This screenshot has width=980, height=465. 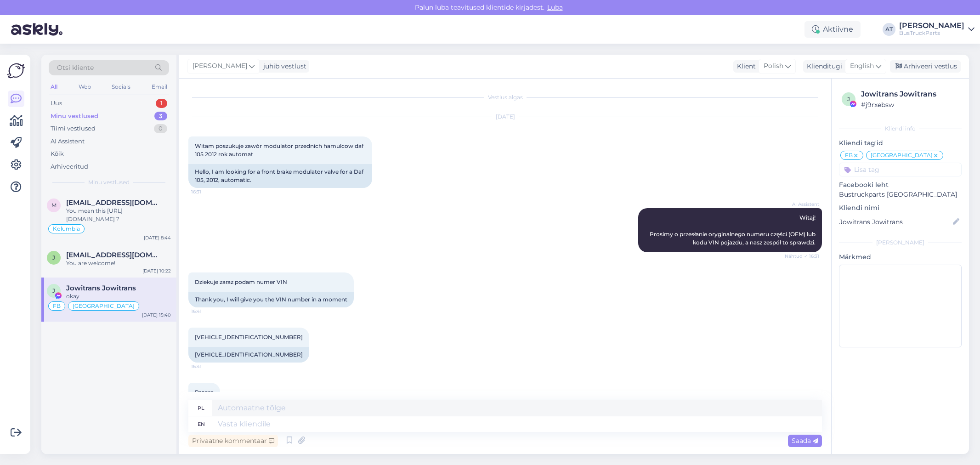 I want to click on p: Märkmed, so click(x=899, y=257).